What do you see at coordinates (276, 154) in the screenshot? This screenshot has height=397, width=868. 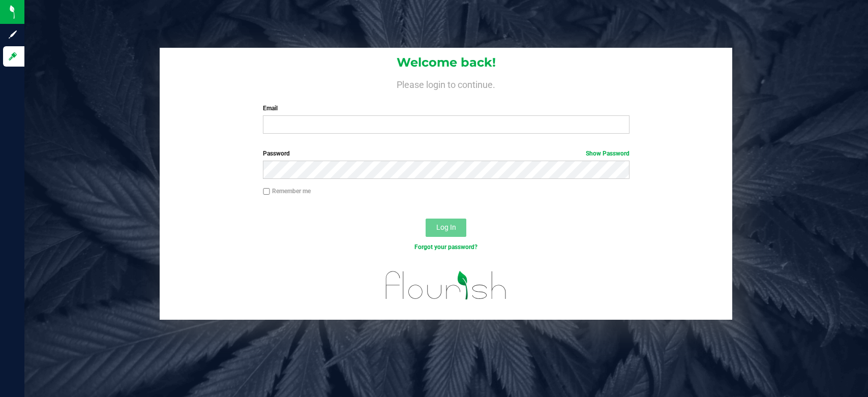 I see `span: Password` at bounding box center [276, 154].